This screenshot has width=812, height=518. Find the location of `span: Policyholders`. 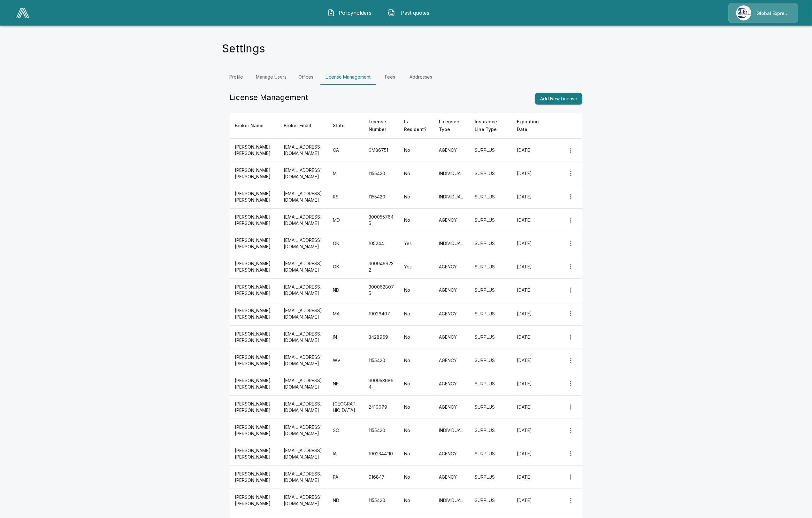

span: Policyholders is located at coordinates (355, 13).